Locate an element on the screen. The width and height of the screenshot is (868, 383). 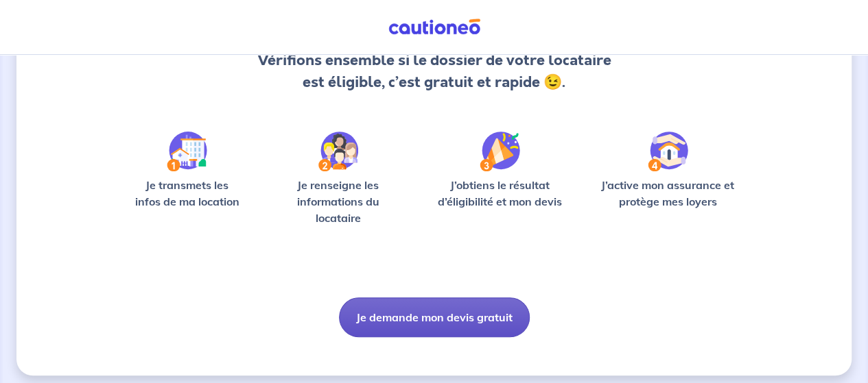
img: /static/bfff1cf634d835d9112899e6a3df1a5d/Step-4.svg is located at coordinates (668, 151).